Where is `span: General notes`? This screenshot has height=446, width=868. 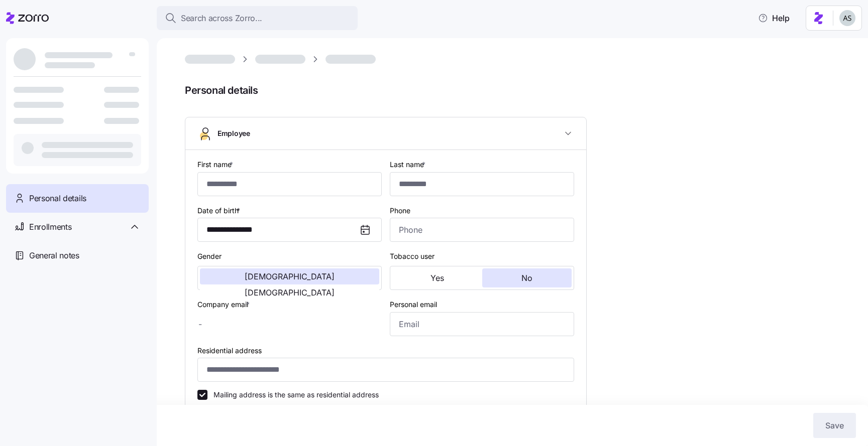 span: General notes is located at coordinates (55, 255).